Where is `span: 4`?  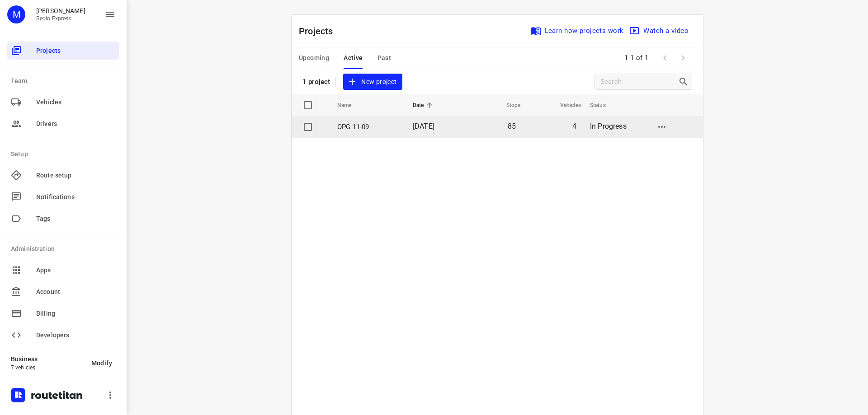 span: 4 is located at coordinates (574, 126).